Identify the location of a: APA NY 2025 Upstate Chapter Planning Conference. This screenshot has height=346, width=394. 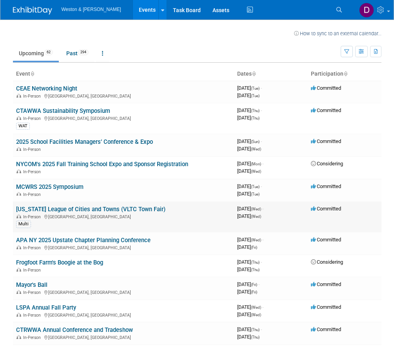
(83, 240).